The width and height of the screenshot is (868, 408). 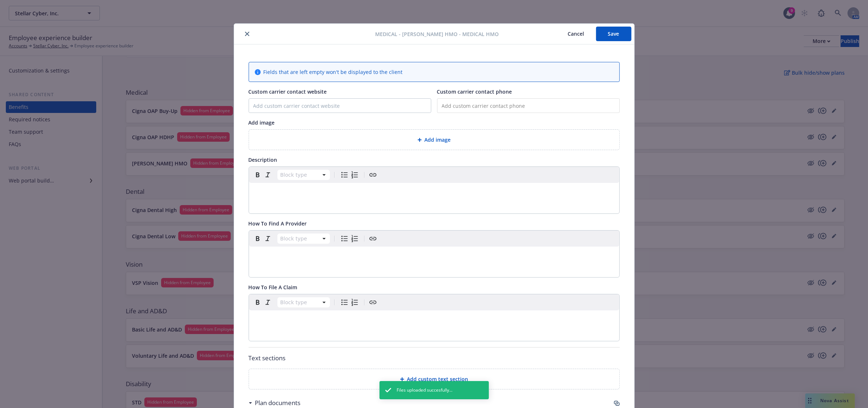 What do you see at coordinates (274, 287) in the screenshot?
I see `span: How To File A Claim` at bounding box center [274, 287].